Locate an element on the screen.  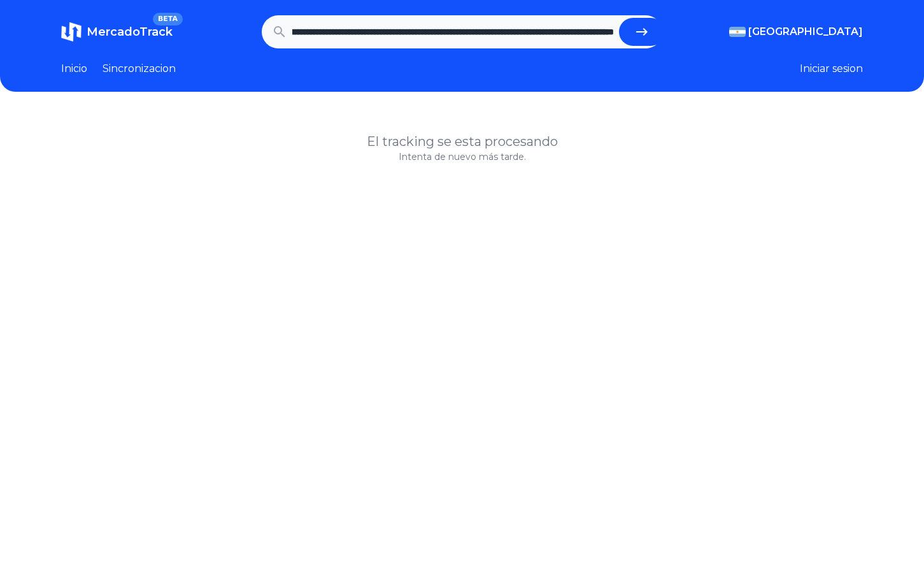
img: MercadoTrack is located at coordinates (72, 32).